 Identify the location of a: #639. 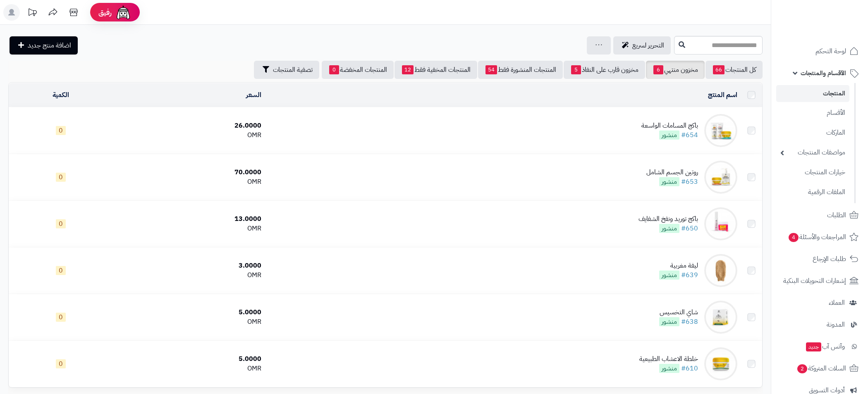
(689, 275).